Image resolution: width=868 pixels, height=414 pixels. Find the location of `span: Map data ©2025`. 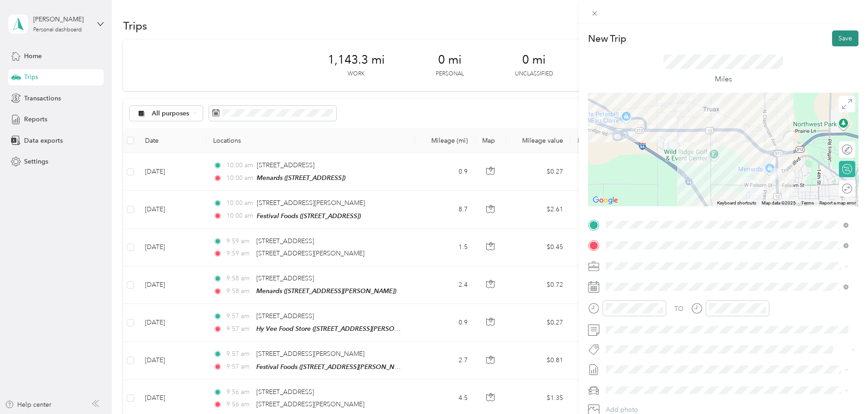

span: Map data ©2025 is located at coordinates (779, 203).